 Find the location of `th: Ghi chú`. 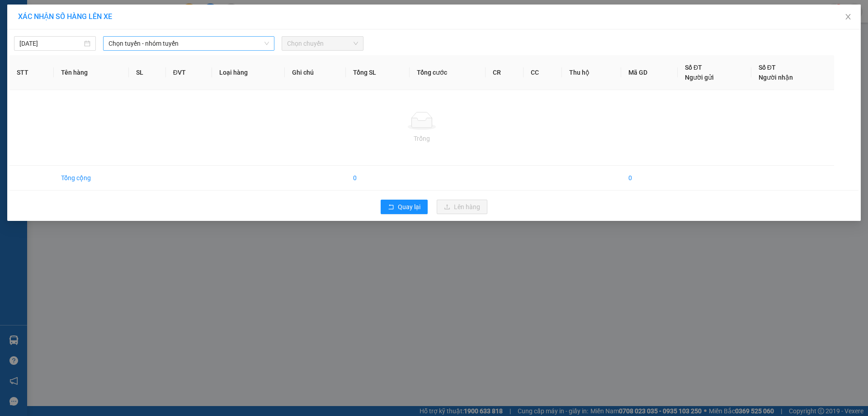

th: Ghi chú is located at coordinates (316, 73).